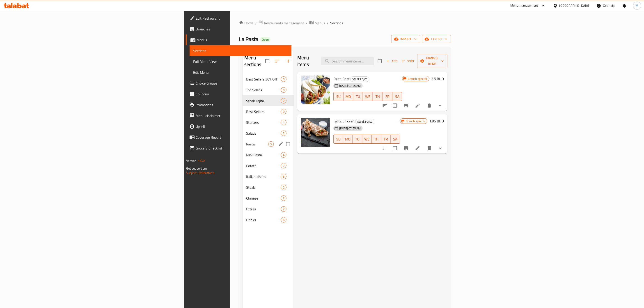  Describe the element at coordinates (263, 209) in the screenshot. I see `div: Extras` at that location.